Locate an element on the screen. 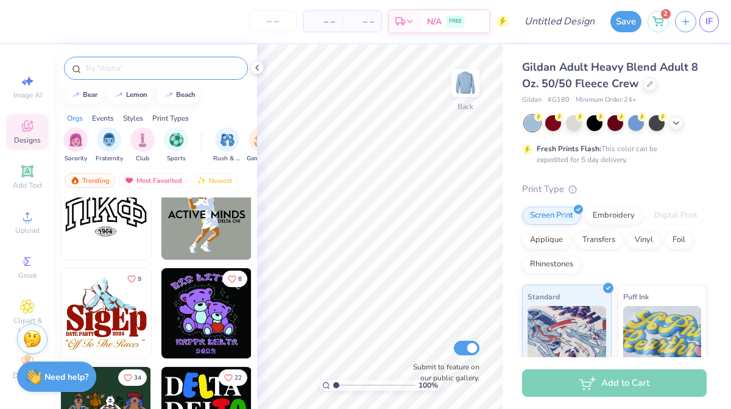 Image resolution: width=731 pixels, height=409 pixels. div: filter for Rush & Bid is located at coordinates (227, 145).